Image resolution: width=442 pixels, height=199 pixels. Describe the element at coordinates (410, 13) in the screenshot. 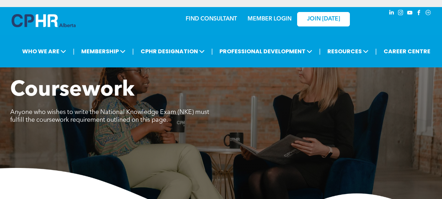

I see `a: youtube` at that location.